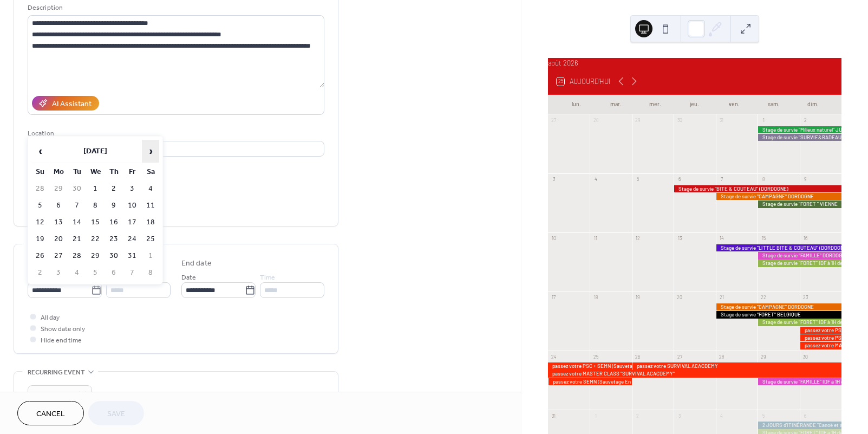 This screenshot has width=868, height=434. Describe the element at coordinates (616, 105) in the screenshot. I see `div: mar.` at that location.